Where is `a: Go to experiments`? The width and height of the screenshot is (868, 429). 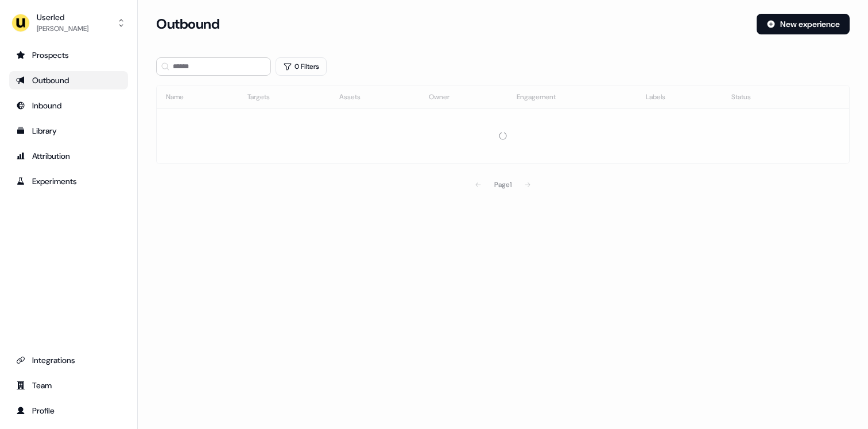
a: Go to experiments is located at coordinates (68, 181).